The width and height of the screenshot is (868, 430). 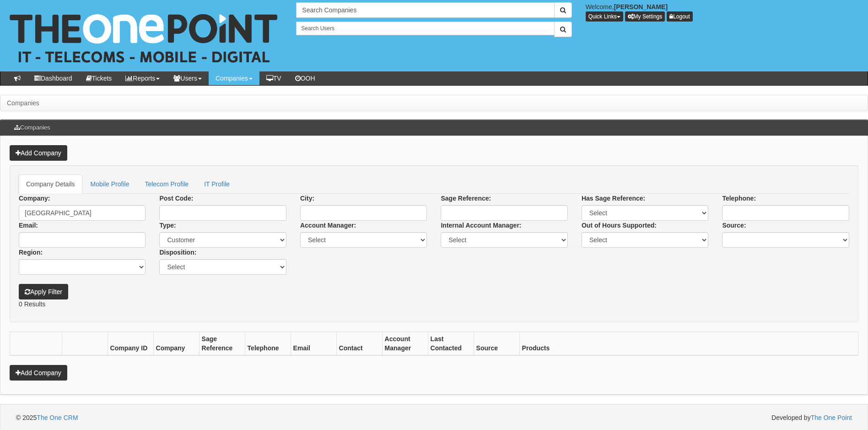 I want to click on label: Post Code:, so click(x=176, y=198).